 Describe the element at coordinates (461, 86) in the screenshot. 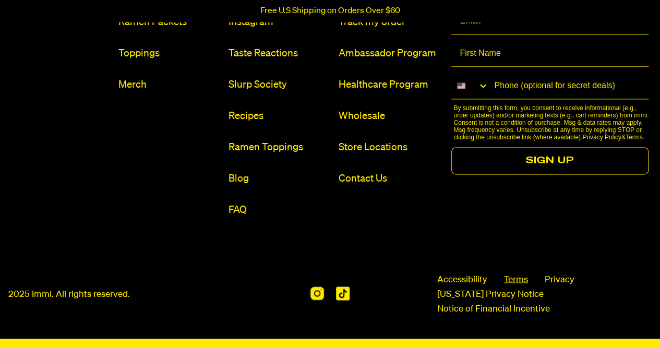

I see `img: United States` at that location.